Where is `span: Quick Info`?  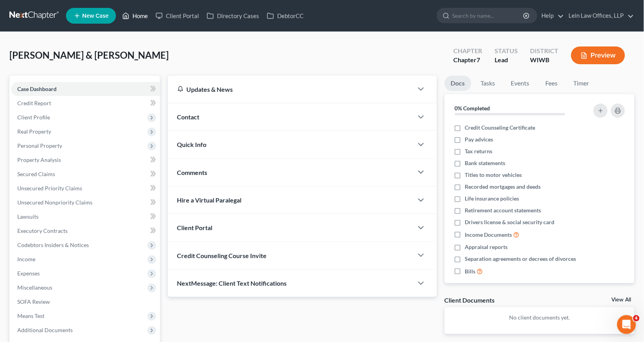
span: Quick Info is located at coordinates (192, 144).